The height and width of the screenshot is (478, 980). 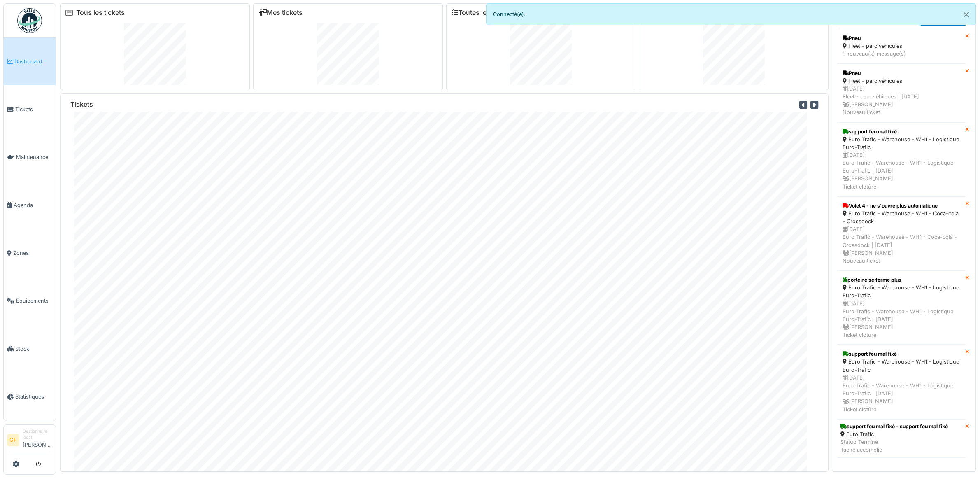 What do you see at coordinates (30, 20) in the screenshot?
I see `img: Badge_color-CXgf-gQk.svg` at bounding box center [30, 20].